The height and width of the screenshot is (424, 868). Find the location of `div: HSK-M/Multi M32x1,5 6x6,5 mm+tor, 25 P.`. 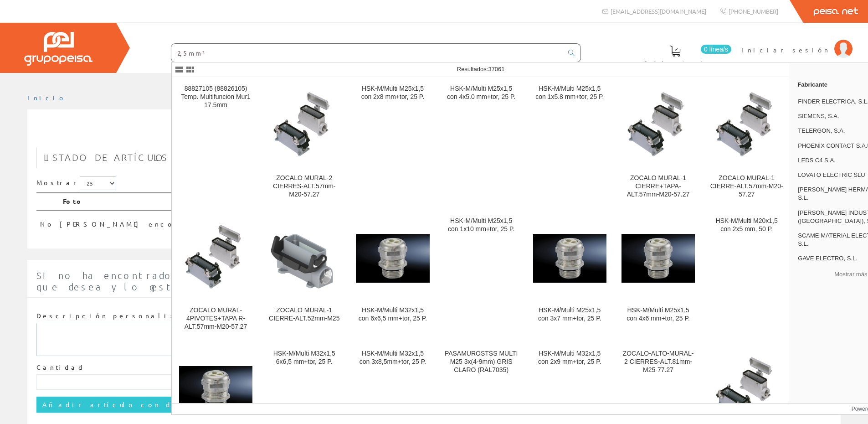

div: HSK-M/Multi M32x1,5 6x6,5 mm+tor, 25 P. is located at coordinates (304, 358).